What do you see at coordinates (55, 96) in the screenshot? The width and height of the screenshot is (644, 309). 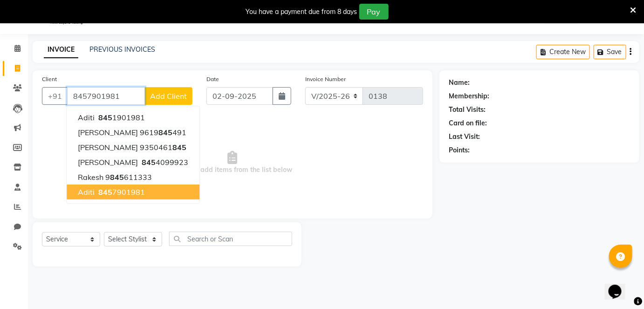 I see `button: +91` at bounding box center [55, 96].